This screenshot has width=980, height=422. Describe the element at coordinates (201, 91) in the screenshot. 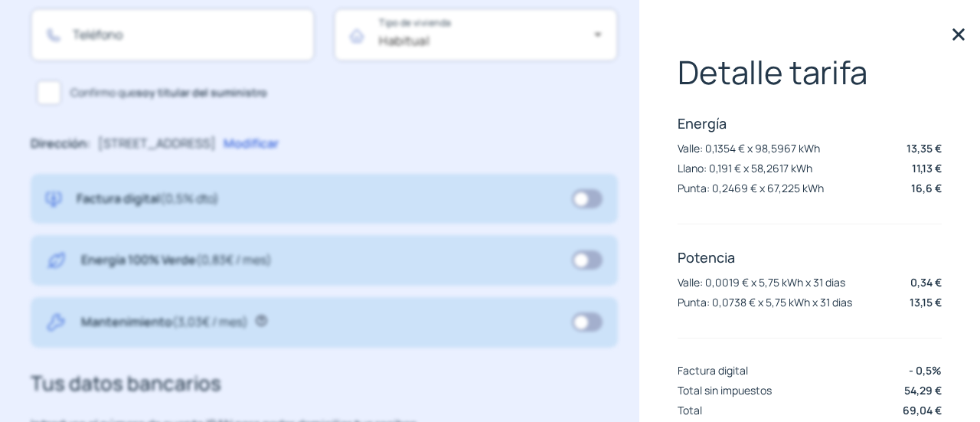

I see `b: soy titular del suministro` at that location.